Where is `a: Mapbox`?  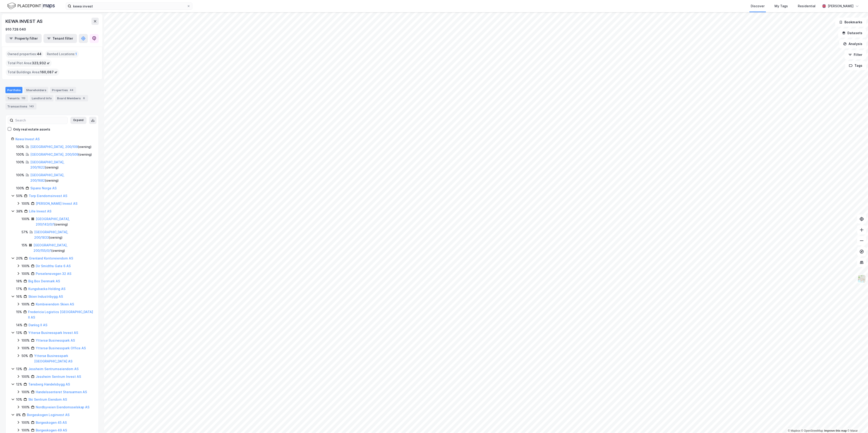 a: Mapbox is located at coordinates (794, 431).